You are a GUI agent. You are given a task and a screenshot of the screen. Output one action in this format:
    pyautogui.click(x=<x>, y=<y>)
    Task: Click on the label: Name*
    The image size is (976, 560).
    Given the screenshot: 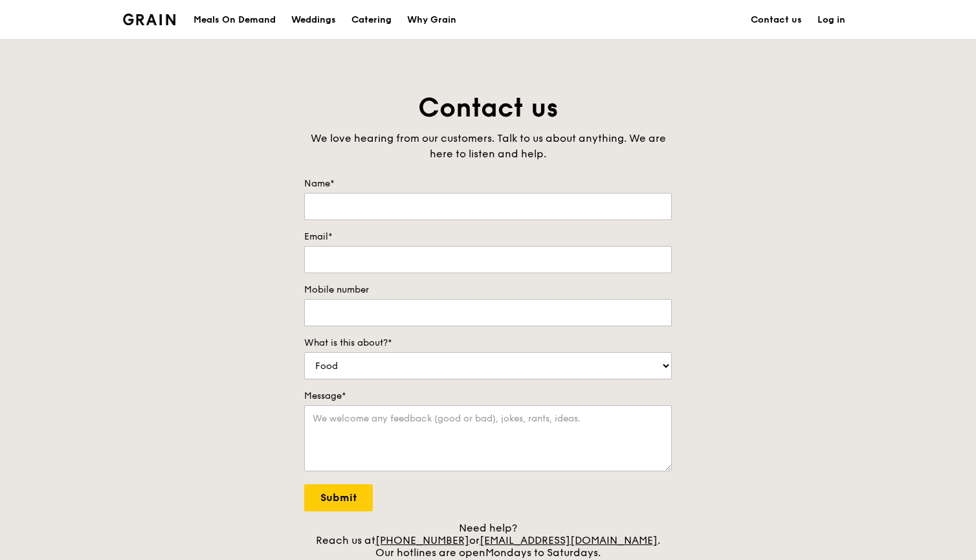 What is the action you would take?
    pyautogui.click(x=488, y=184)
    